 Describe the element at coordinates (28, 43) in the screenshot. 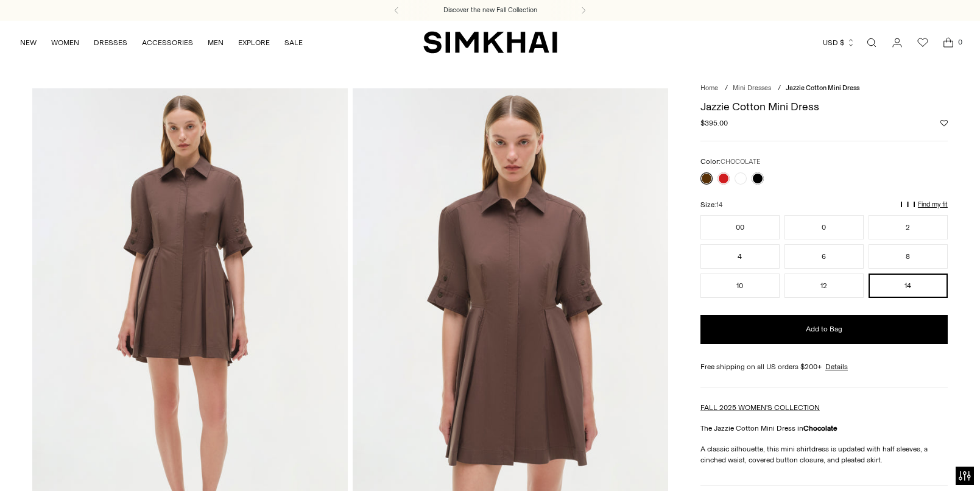

I see `a: NEW` at that location.